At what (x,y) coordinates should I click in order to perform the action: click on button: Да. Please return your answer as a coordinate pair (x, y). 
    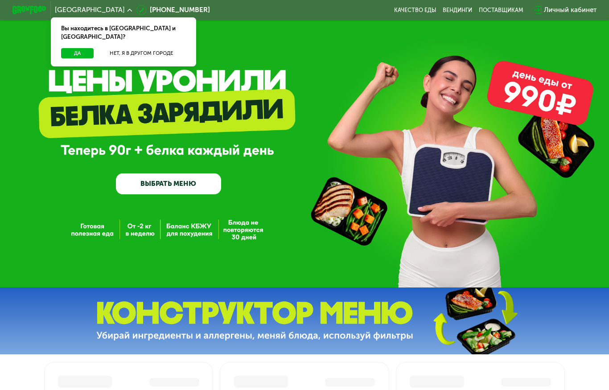
    Looking at the image, I should click on (77, 53).